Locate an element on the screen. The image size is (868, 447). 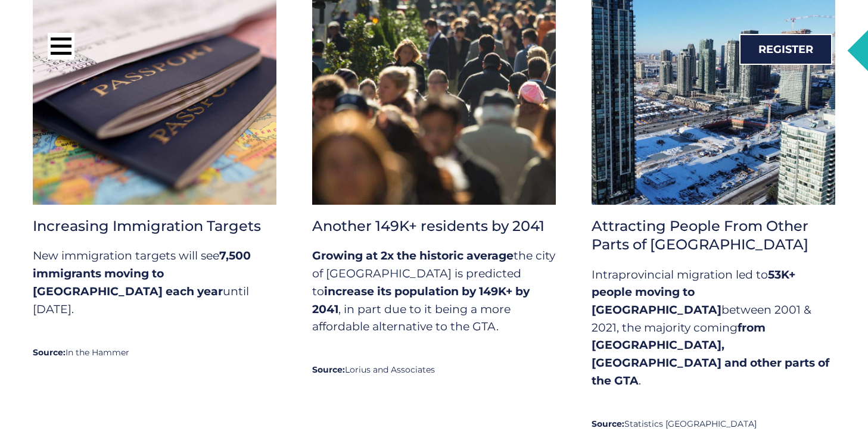
h2: Another 149K+ residents by 2041 is located at coordinates (434, 226).